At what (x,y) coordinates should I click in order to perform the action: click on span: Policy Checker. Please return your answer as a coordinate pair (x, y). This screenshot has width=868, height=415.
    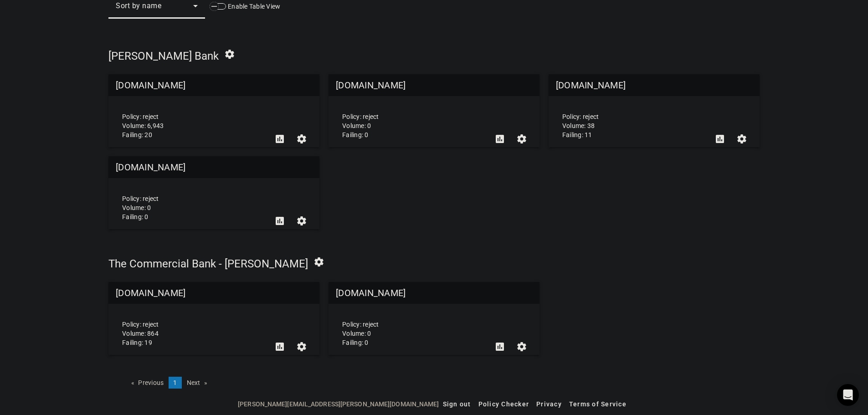
    Looking at the image, I should click on (504, 405).